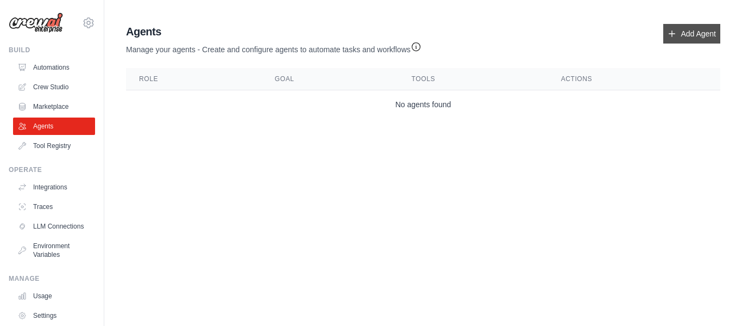  What do you see at coordinates (54, 315) in the screenshot?
I see `a: Settings` at bounding box center [54, 315].